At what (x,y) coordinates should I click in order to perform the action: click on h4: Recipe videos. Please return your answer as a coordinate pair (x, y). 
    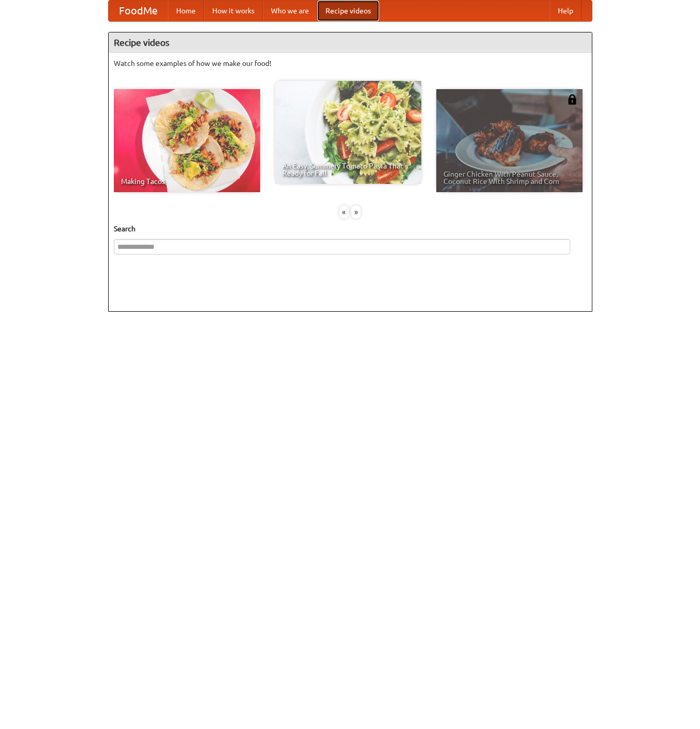
    Looking at the image, I should click on (350, 43).